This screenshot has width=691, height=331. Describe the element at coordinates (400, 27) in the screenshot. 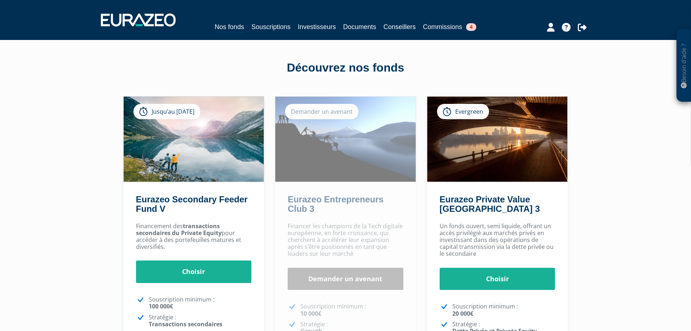

I see `a: Conseillers` at that location.